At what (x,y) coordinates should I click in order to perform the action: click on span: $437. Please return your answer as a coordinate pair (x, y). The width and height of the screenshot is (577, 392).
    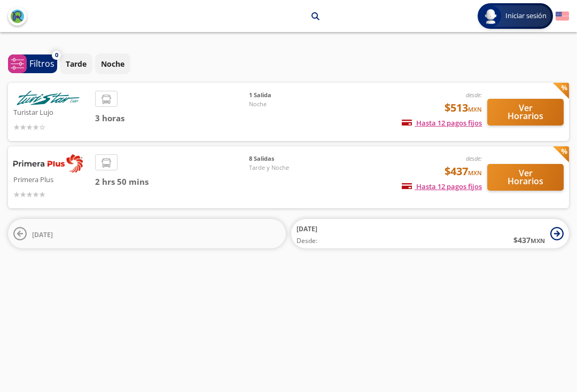
    Looking at the image, I should click on (463, 172).